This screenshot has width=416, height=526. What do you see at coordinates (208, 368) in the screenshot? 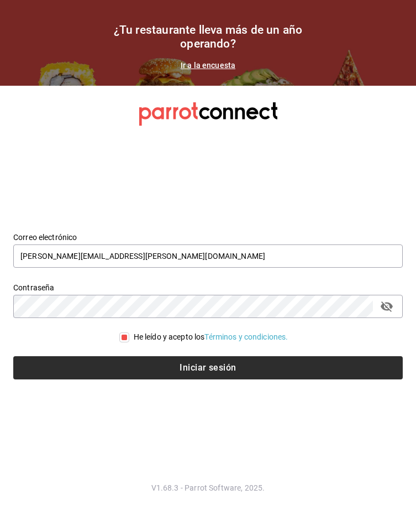
I see `button: Iniciar sesión` at bounding box center [208, 368].